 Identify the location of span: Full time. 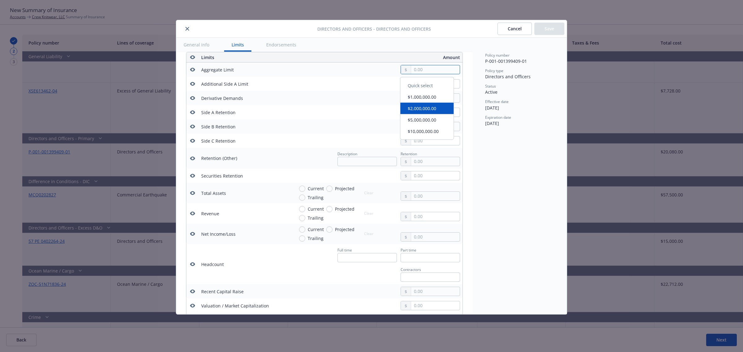
(345, 250).